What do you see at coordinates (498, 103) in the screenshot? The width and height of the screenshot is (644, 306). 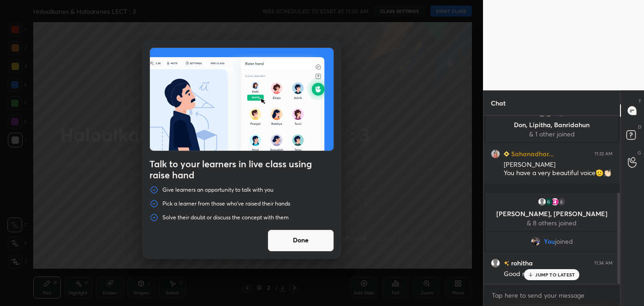 I see `p: Chat` at bounding box center [498, 103].